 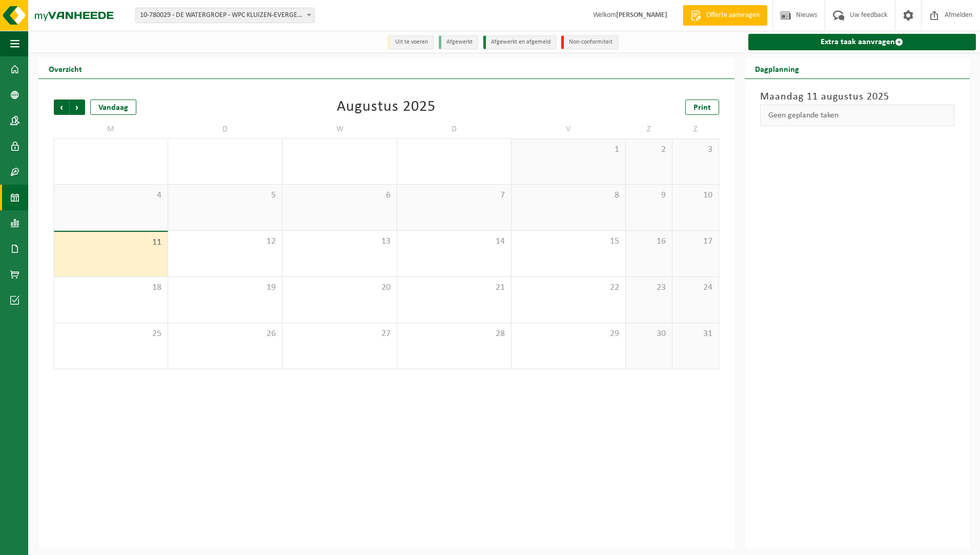 I want to click on a: Extra taak aanvragen, so click(x=862, y=42).